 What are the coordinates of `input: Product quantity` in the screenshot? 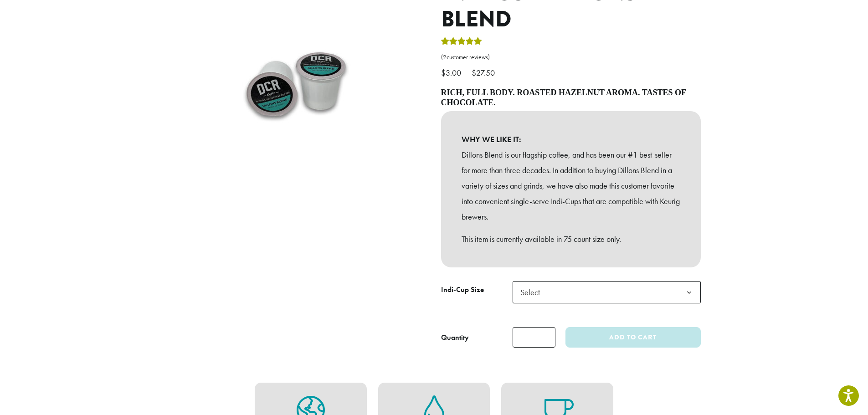 It's located at (534, 337).